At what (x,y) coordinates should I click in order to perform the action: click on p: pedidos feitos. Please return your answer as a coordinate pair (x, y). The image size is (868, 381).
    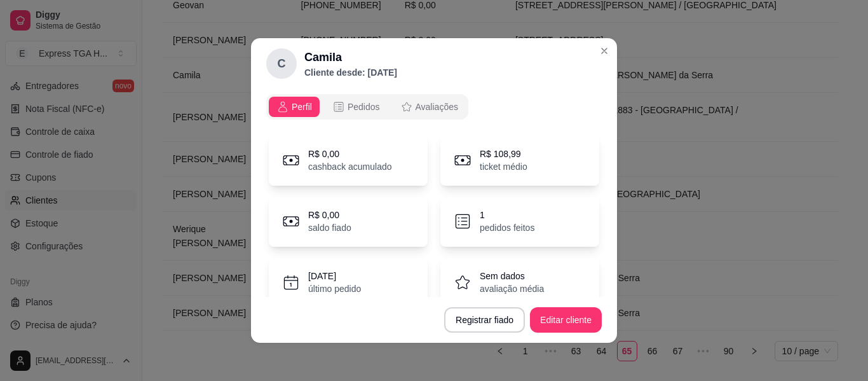
    Looking at the image, I should click on (507, 228).